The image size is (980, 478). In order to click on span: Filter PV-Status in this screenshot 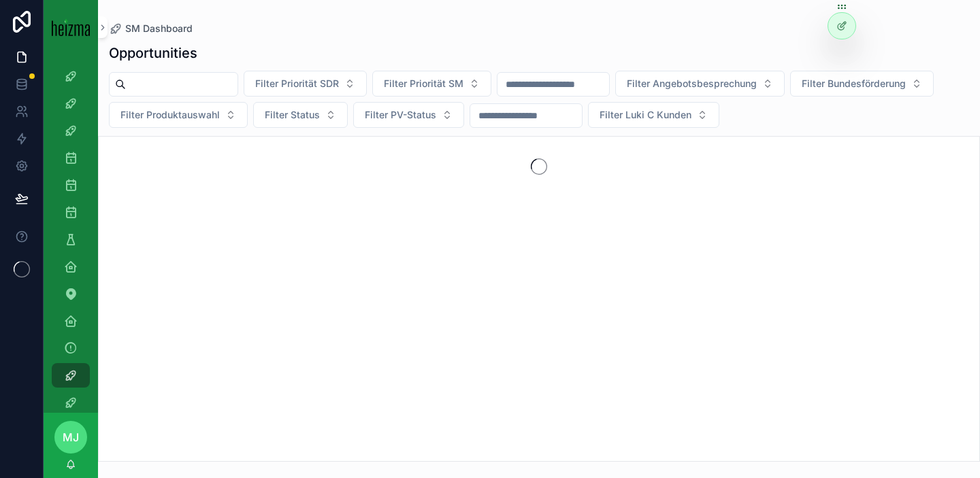, I will do `click(400, 115)`.